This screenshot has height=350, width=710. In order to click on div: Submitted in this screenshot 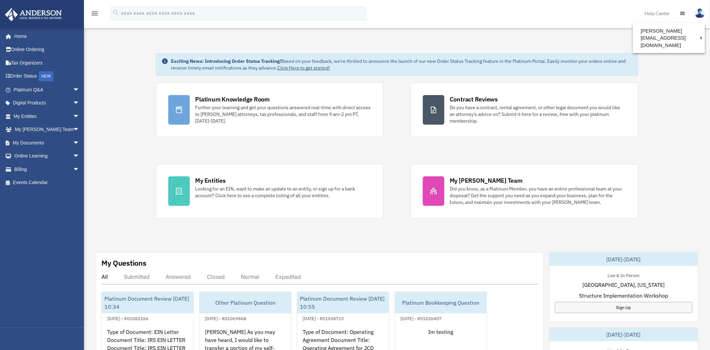, I will do `click(137, 277)`.